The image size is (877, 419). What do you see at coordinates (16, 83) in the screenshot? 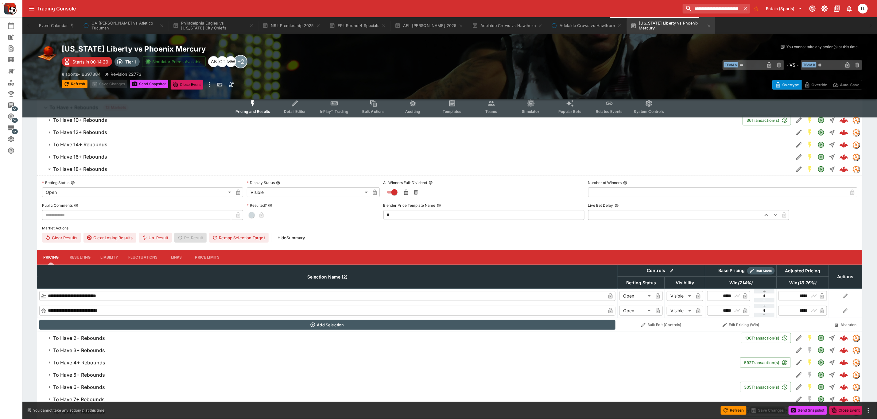
I see `div: Categories` at bounding box center [16, 83].